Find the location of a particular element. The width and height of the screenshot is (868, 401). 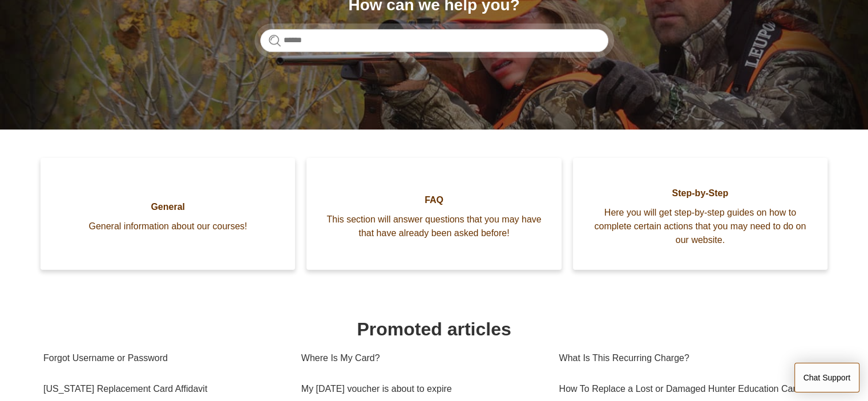

span: Step-by-Step is located at coordinates (700, 193).